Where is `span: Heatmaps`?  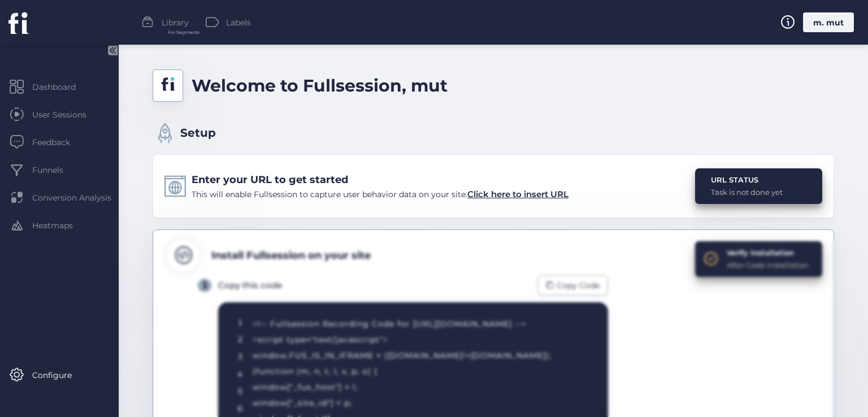 span: Heatmaps is located at coordinates (61, 225).